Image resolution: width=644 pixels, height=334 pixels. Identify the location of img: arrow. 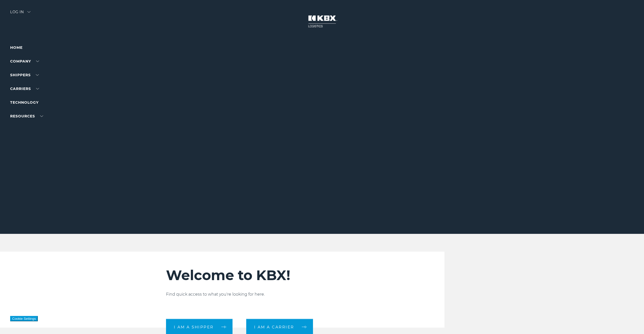
(29, 12).